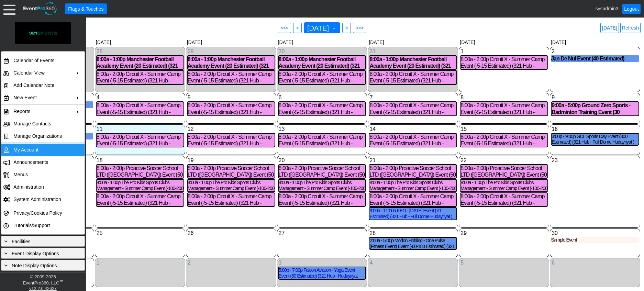  I want to click on div: Note Display Options, so click(43, 266).